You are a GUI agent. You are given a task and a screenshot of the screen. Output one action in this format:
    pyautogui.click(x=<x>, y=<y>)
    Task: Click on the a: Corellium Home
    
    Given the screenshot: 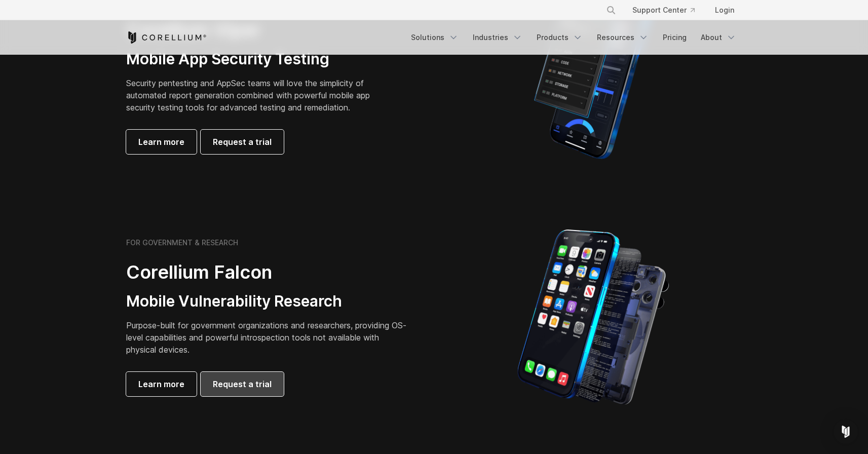 What is the action you would take?
    pyautogui.click(x=166, y=37)
    